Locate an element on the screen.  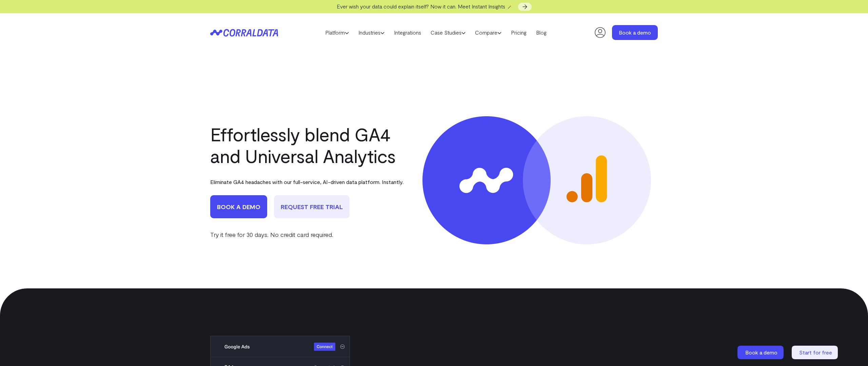
a: Pricing is located at coordinates (519, 33).